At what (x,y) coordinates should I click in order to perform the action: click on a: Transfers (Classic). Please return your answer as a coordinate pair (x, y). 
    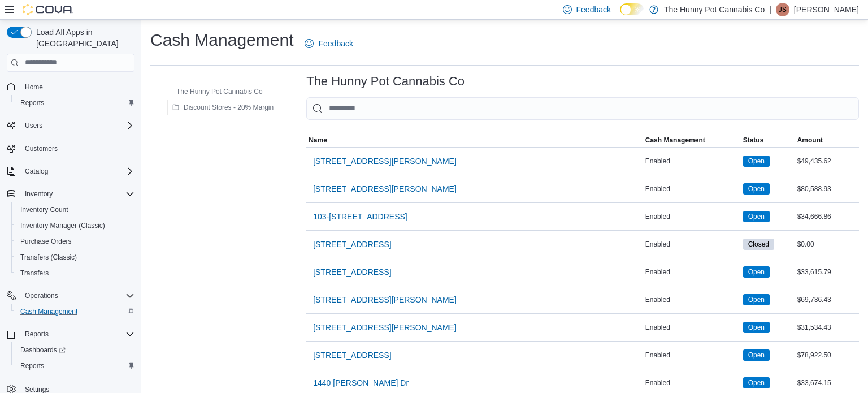
    Looking at the image, I should click on (49, 257).